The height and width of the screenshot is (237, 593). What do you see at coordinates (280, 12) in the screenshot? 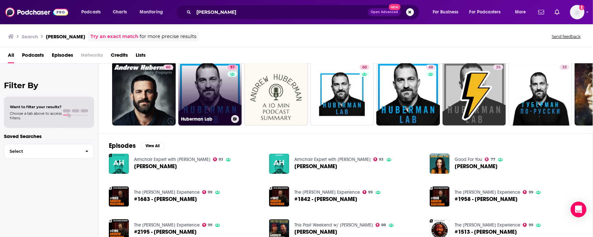
I see `input: Search podcasts, credits, & more...` at bounding box center [280, 12].